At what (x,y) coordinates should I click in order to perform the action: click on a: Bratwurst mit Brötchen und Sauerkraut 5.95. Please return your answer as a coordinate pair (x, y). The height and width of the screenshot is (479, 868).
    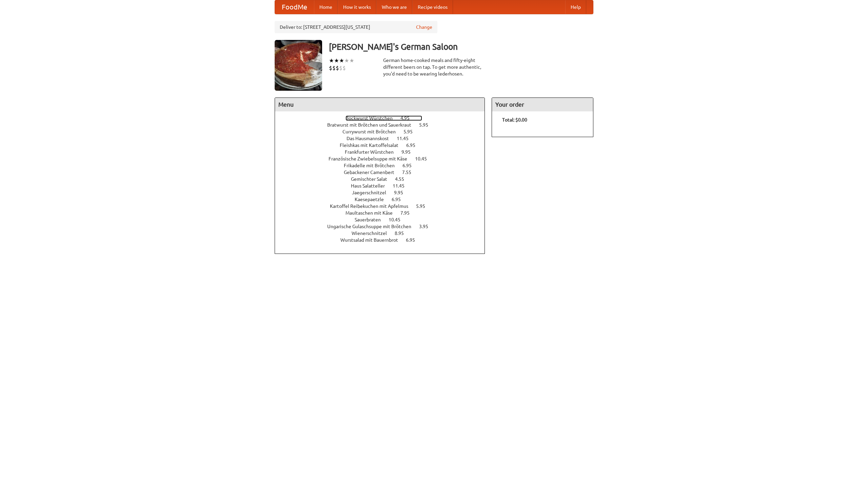
    Looking at the image, I should click on (384, 125).